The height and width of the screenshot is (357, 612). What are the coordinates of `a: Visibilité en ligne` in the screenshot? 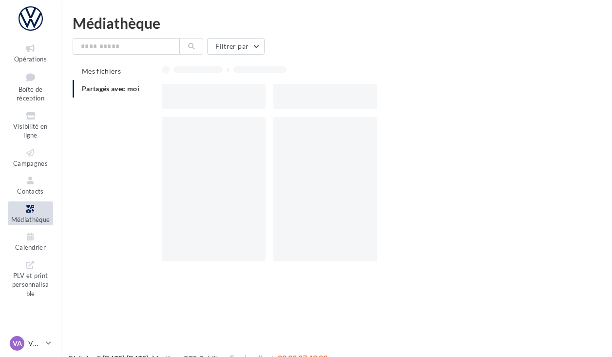 It's located at (30, 125).